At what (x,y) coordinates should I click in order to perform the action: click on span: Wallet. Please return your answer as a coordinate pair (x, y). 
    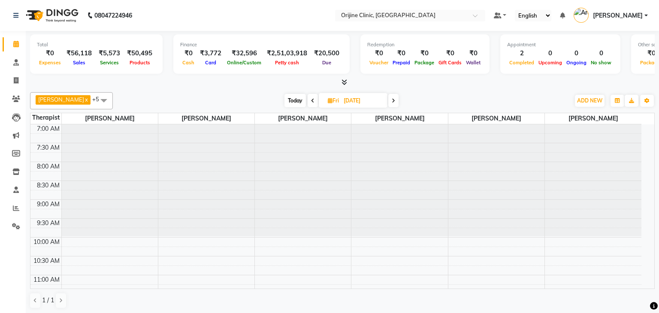
    Looking at the image, I should click on (473, 63).